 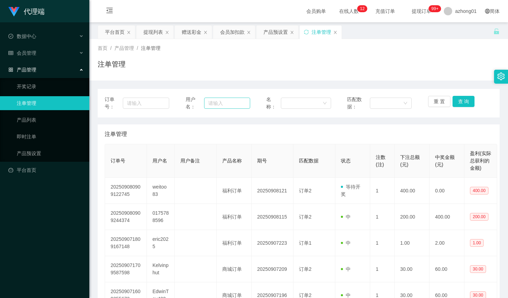 I want to click on img: logo.9652507e.png, so click(x=14, y=12).